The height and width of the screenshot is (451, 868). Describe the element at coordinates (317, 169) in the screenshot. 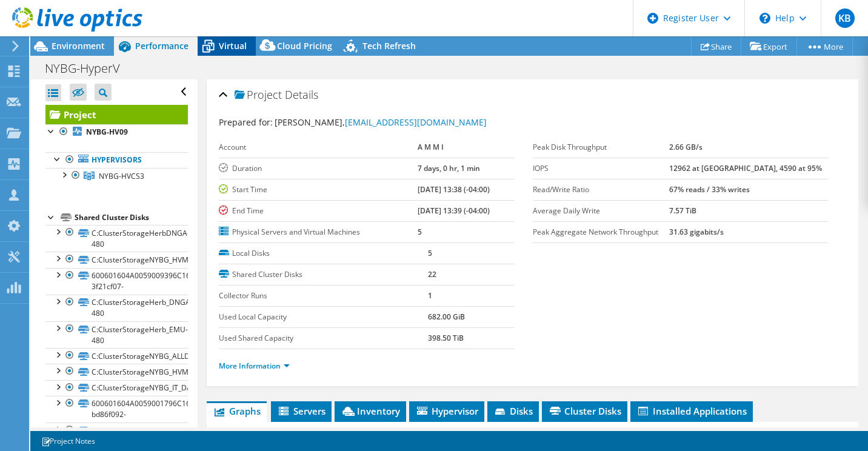

I see `label: Duration` at that location.